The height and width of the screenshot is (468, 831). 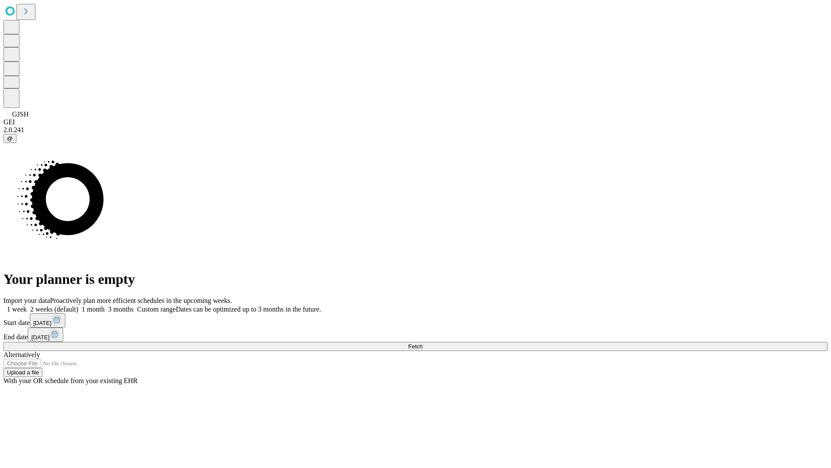 What do you see at coordinates (23, 372) in the screenshot?
I see `button: Upload a file` at bounding box center [23, 372].